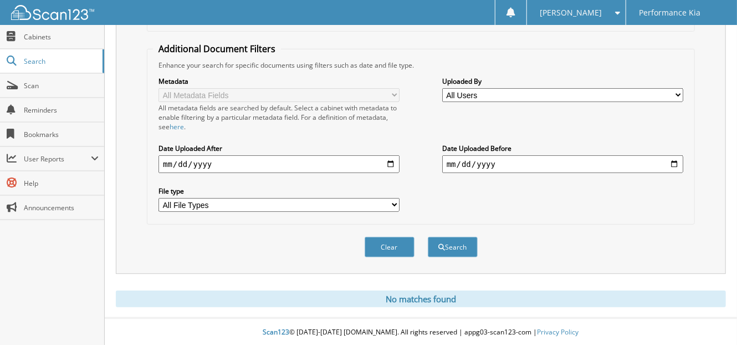 This screenshot has height=345, width=737. Describe the element at coordinates (279, 191) in the screenshot. I see `label: File type` at that location.